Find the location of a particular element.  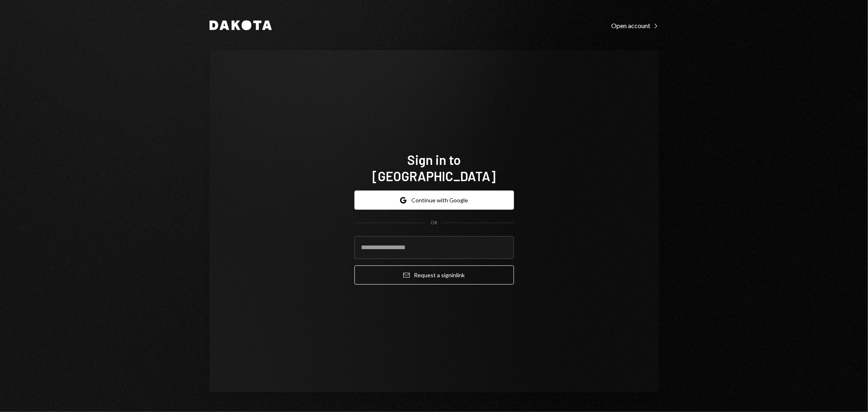

button: Request a signinlink is located at coordinates (434, 274).